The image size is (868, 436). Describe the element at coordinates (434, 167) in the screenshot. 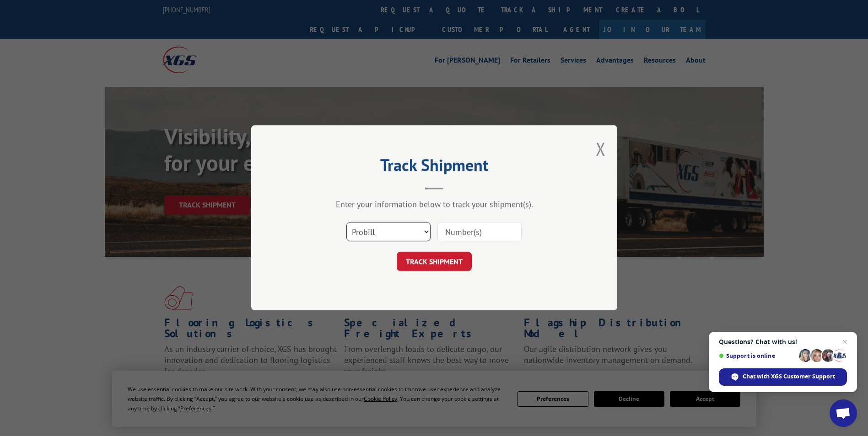

I see `h2: Track Shipment` at that location.